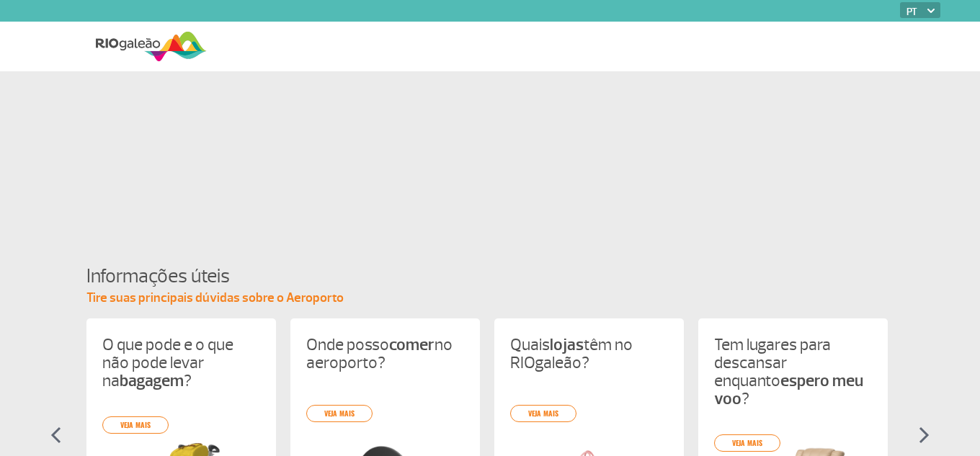  What do you see at coordinates (490, 298) in the screenshot?
I see `p: Tire suas principais dúvidas sobre o Aeroporto` at bounding box center [490, 298].